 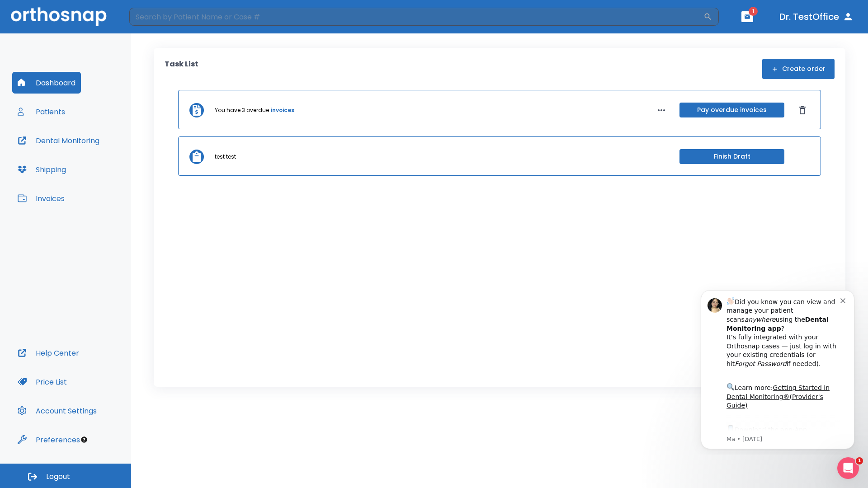 I want to click on div: Did you know you can view and manage your patient scans using the ? It’s fully integrated with yo..., so click(x=96, y=54).